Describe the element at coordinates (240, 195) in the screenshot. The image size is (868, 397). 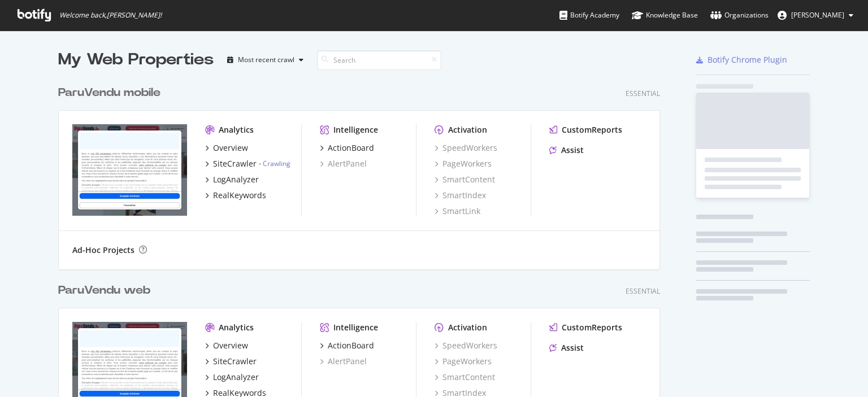
I see `div: RealKeywords` at that location.